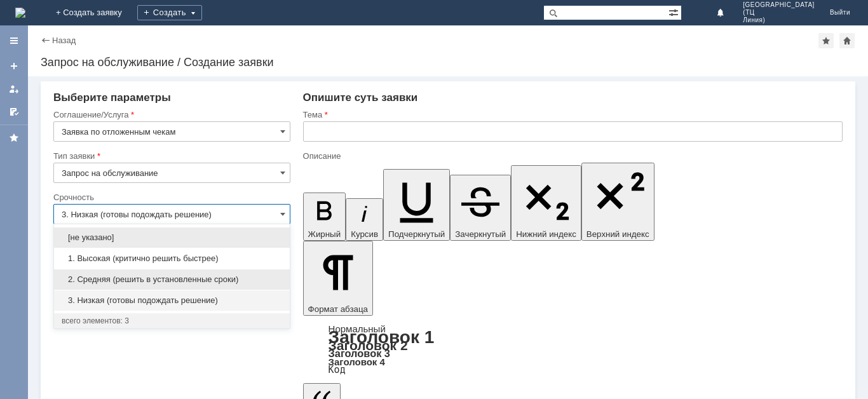  I want to click on span: Формат абзаца, so click(338, 309).